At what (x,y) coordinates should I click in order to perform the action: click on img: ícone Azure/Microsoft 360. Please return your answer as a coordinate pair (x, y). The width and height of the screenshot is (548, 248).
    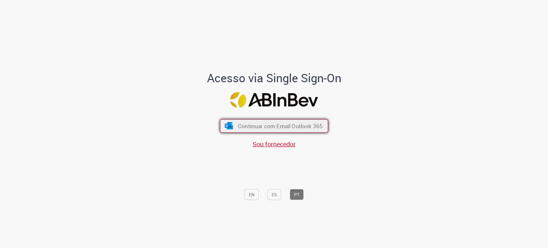
    Looking at the image, I should click on (228, 126).